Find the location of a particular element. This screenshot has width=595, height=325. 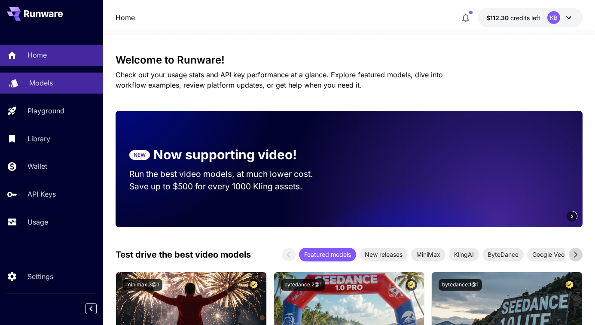

p: Wallet is located at coordinates (37, 166).